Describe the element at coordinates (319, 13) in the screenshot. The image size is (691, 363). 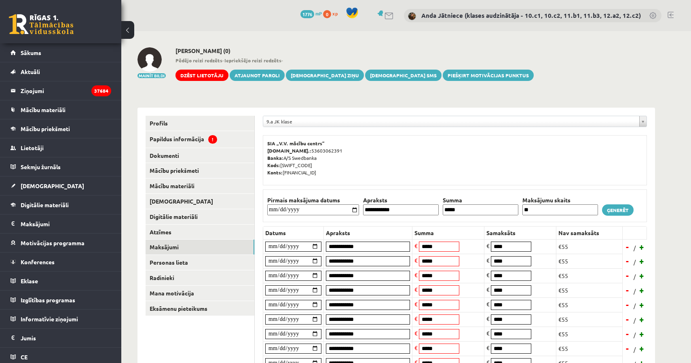
I see `span: mP` at that location.